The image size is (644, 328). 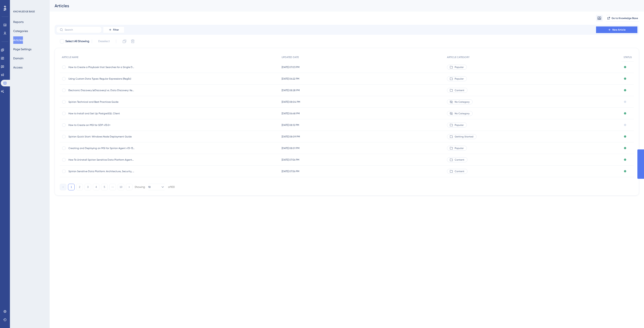 I want to click on span: Getting Started, so click(x=464, y=137).